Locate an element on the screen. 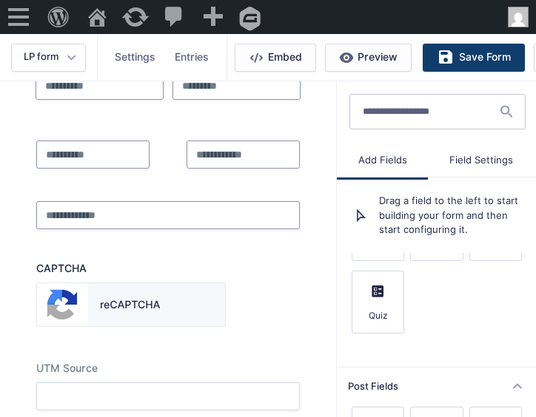 The image size is (536, 417). li: Field Settings is located at coordinates (480, 162).